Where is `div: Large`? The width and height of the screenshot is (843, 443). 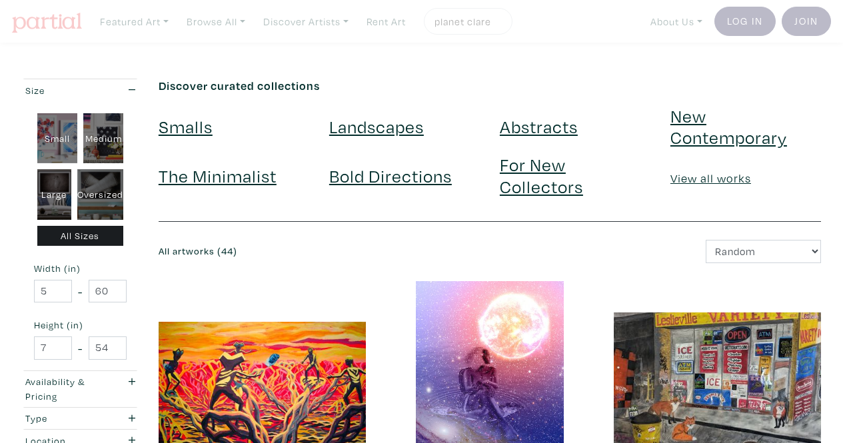
div: Large is located at coordinates (55, 195).